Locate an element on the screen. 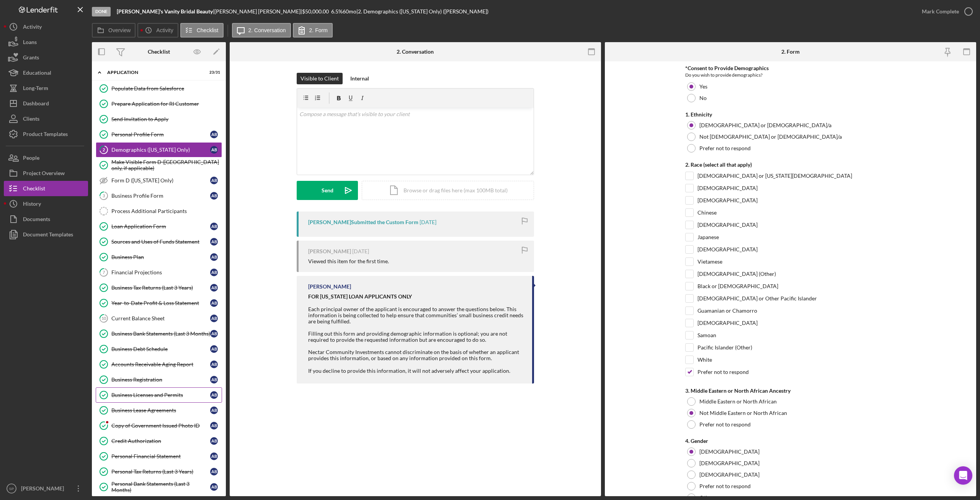 Image resolution: width=980 pixels, height=500 pixels. div: Personal Profile Form is located at coordinates (161, 135).